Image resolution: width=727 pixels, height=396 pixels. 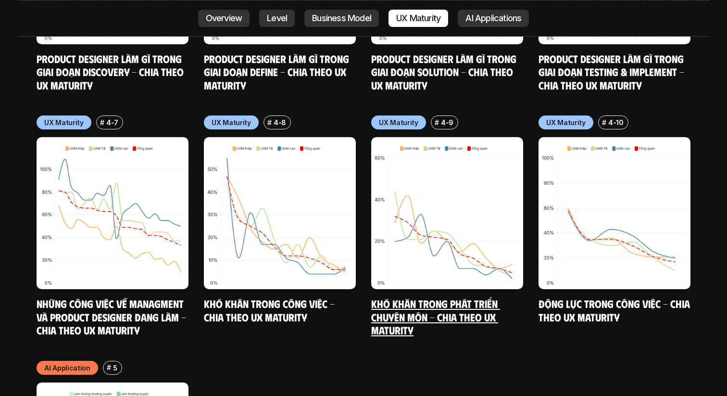 I want to click on a: Business Model, so click(x=341, y=18).